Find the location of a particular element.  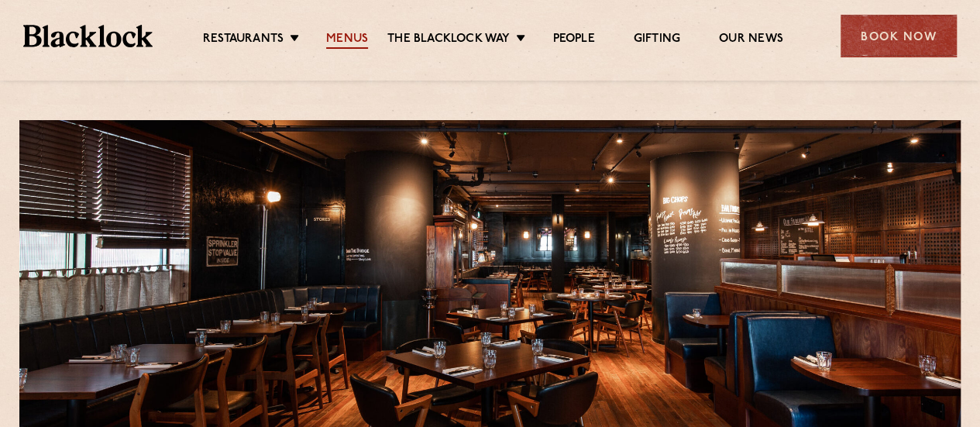

a: Restaurants is located at coordinates (244, 40).